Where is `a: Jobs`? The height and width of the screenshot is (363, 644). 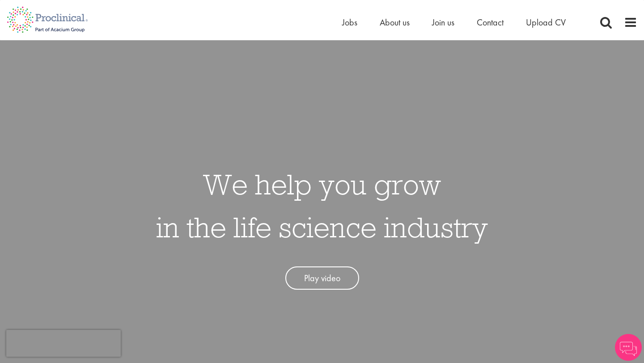
a: Jobs is located at coordinates (350, 22).